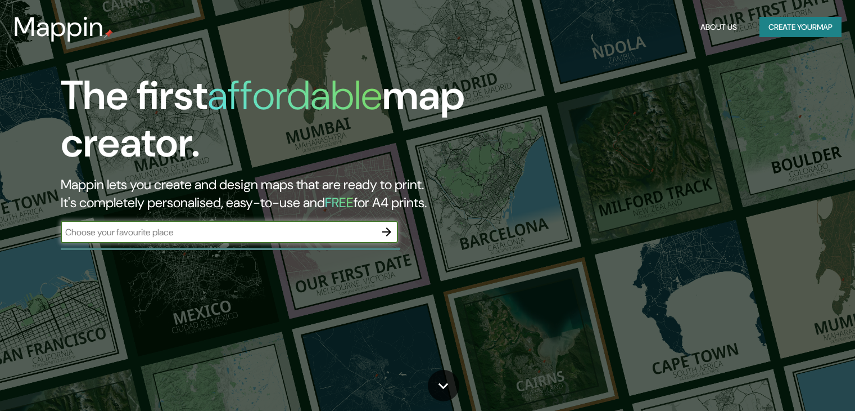 This screenshot has width=855, height=411. What do you see at coordinates (109, 34) in the screenshot?
I see `img: mappin-pin` at bounding box center [109, 34].